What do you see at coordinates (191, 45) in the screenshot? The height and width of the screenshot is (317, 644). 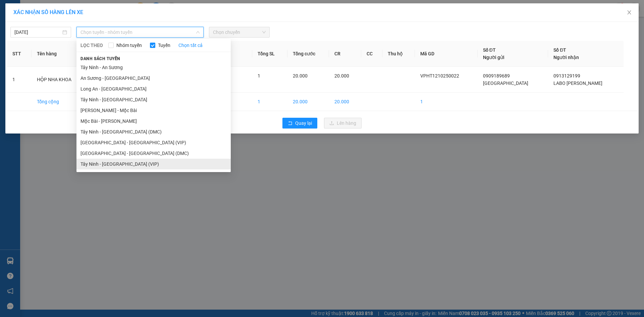 I see `a: Chọn tất cả` at bounding box center [191, 45].